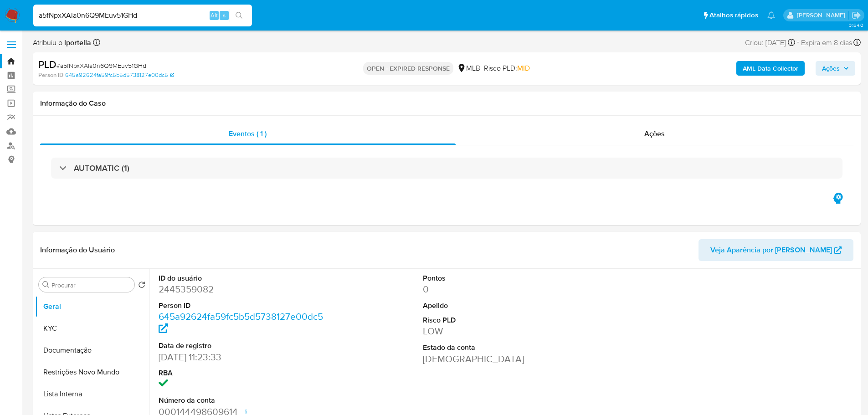 This screenshot has height=415, width=868. I want to click on button: Ações, so click(836, 68).